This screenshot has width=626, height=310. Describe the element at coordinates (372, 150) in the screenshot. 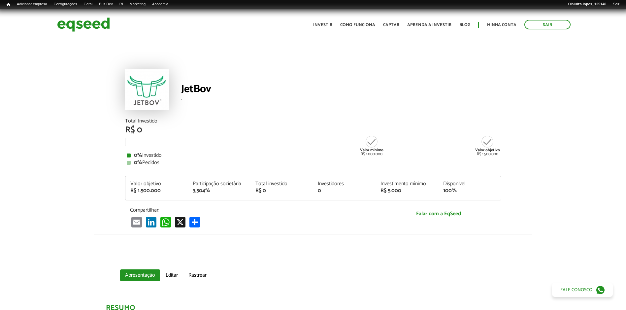

I see `strong: Valor mínimo` at that location.